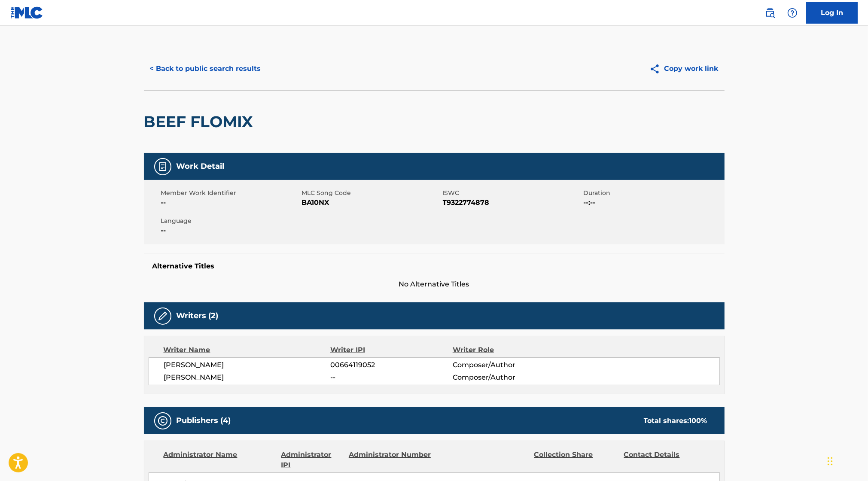 Image resolution: width=868 pixels, height=481 pixels. Describe the element at coordinates (247, 350) in the screenshot. I see `div: Writer Name` at that location.